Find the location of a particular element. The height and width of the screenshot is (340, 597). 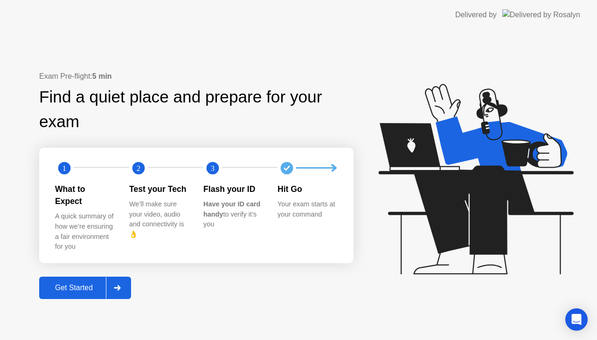

div: Delivered by is located at coordinates (476, 15).